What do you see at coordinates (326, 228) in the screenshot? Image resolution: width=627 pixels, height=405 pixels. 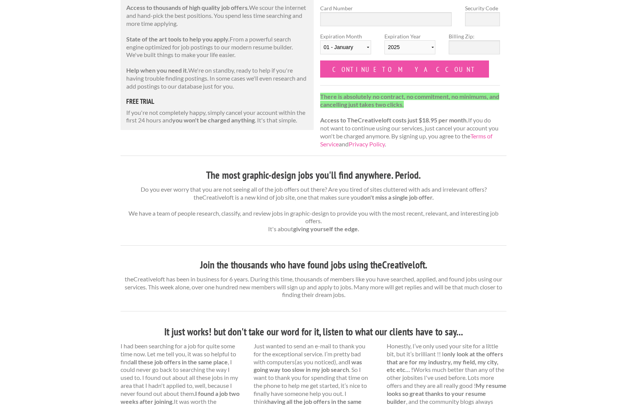 I see `strong: giving yourself the edge.` at bounding box center [326, 228].